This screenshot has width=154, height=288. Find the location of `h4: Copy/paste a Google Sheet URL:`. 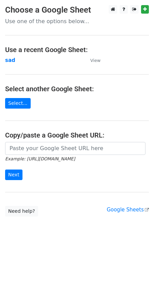

h4: Copy/paste a Google Sheet URL: is located at coordinates (77, 135).